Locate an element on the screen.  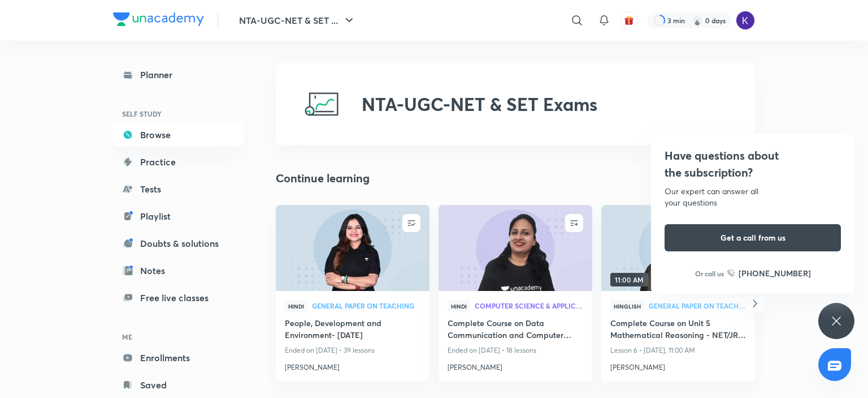
span: 11:00 AM is located at coordinates (629, 279).